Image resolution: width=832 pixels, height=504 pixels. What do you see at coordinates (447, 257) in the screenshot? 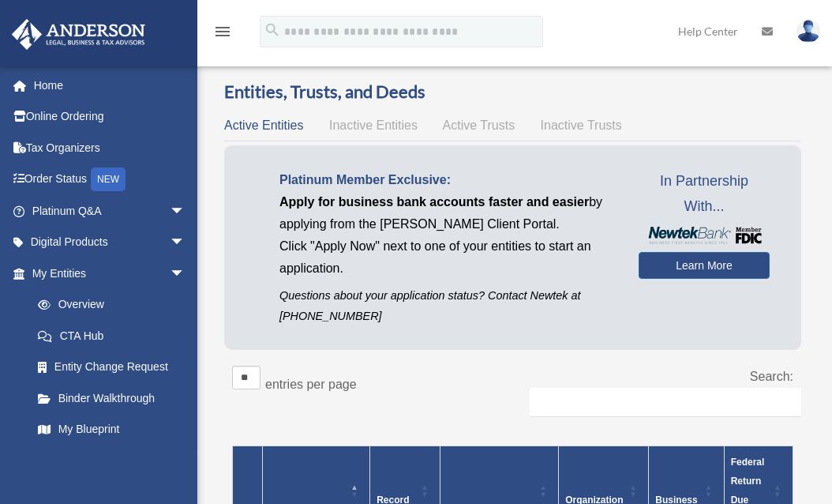
I see `p: Click "Apply Now" next to one of your entities to start an application.` at bounding box center [447, 257].